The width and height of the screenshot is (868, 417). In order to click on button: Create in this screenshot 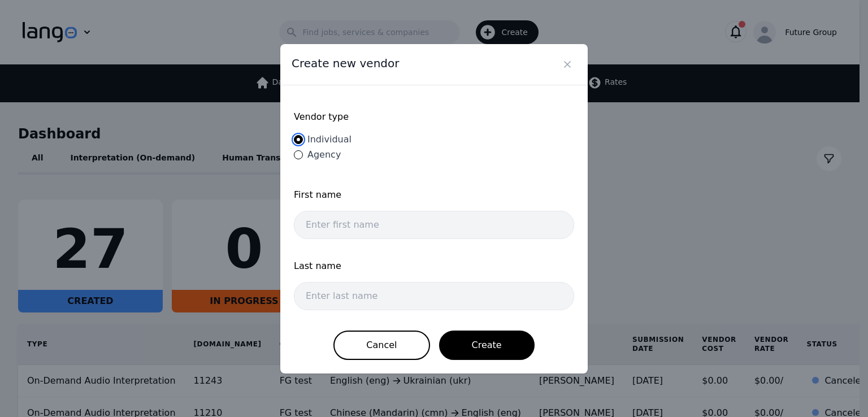, I will do `click(486, 345)`.